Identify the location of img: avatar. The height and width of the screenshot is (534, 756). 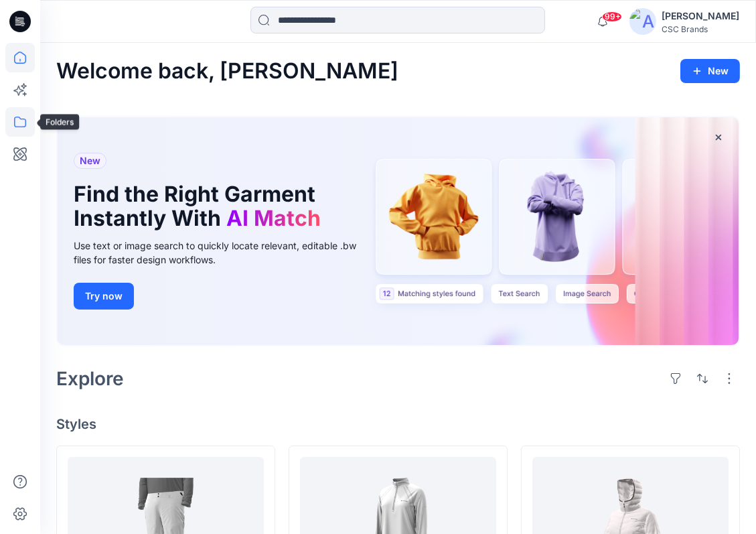
(643, 22).